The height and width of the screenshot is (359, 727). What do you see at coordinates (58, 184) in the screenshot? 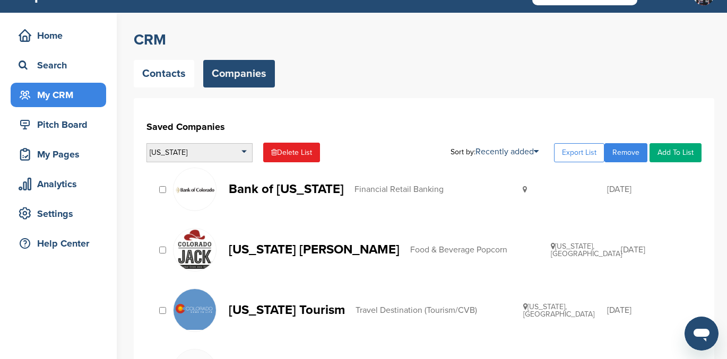
I see `a: Analytics` at bounding box center [58, 184].